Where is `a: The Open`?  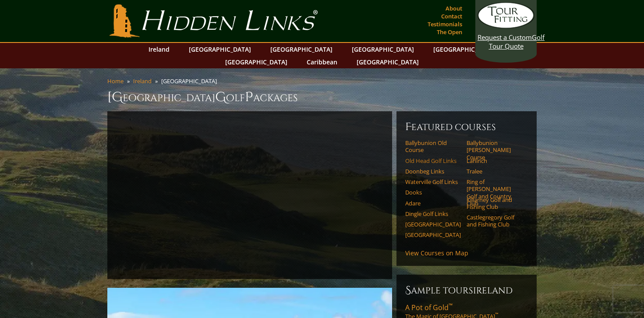 a: The Open is located at coordinates (449, 32).